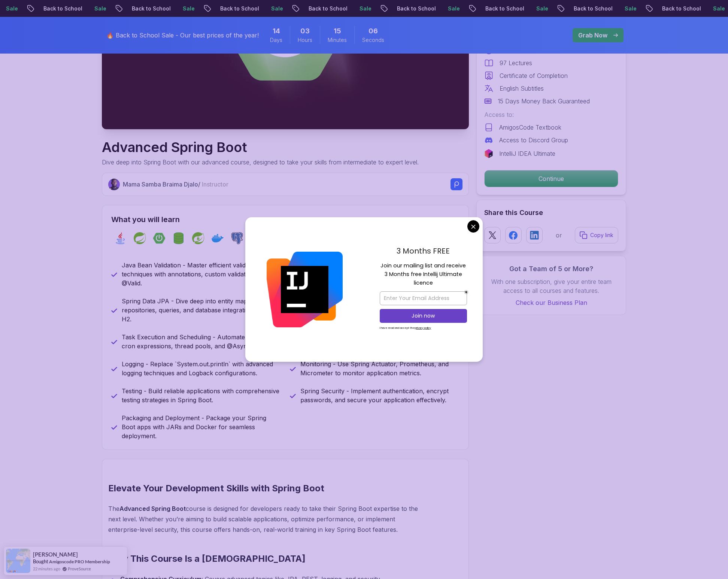 The width and height of the screenshot is (728, 579). What do you see at coordinates (139, 238) in the screenshot?
I see `img: spring logo` at bounding box center [139, 238].